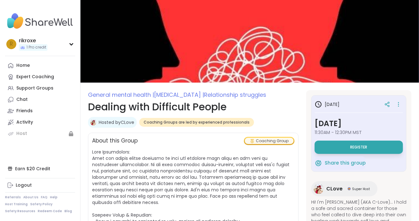 The image size is (419, 221). I want to click on a: Expert Coaching, so click(40, 77).